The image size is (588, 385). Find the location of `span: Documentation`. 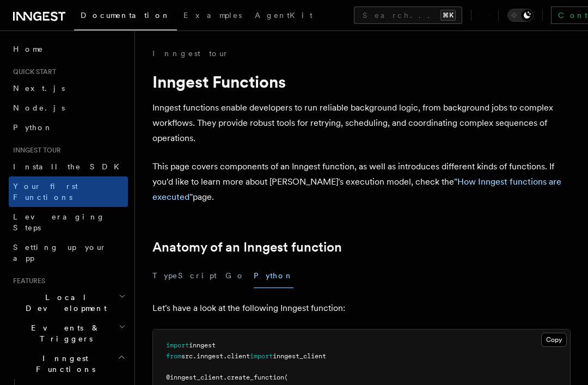

span: Documentation is located at coordinates (125, 15).